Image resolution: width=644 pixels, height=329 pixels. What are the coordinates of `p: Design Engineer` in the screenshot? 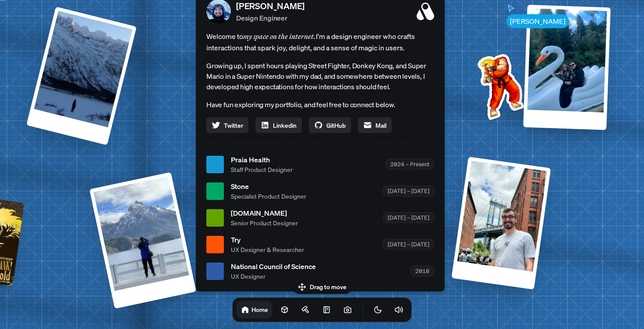 It's located at (270, 18).